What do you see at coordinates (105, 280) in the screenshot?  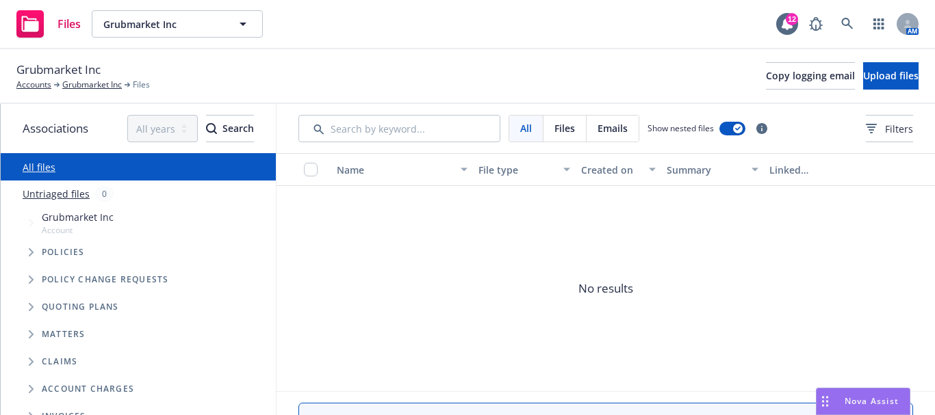 I see `span: Policy change requests` at bounding box center [105, 280].